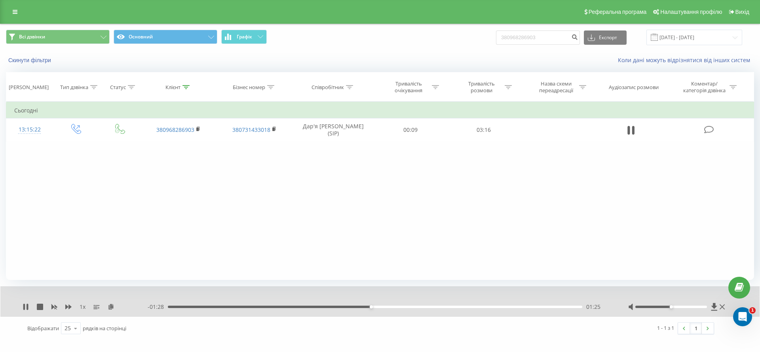 This screenshot has height=352, width=760. Describe the element at coordinates (251, 129) in the screenshot. I see `a: 380731433018` at that location.